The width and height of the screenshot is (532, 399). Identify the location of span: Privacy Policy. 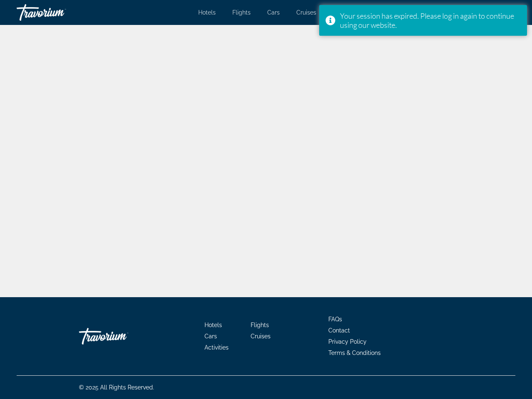
(347, 342).